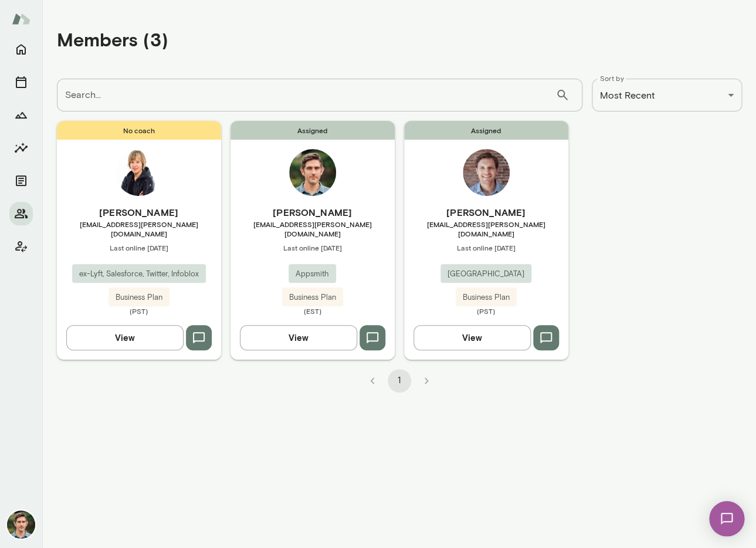  Describe the element at coordinates (139, 172) in the screenshot. I see `img: Amy Farrow` at that location.